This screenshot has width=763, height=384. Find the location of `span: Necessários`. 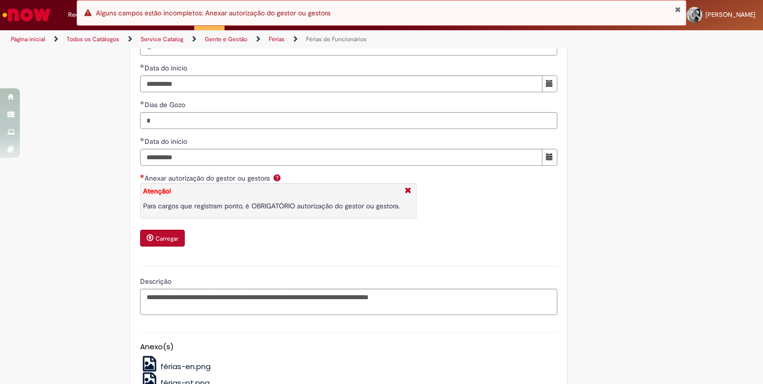

span: Necessários is located at coordinates (142, 176).